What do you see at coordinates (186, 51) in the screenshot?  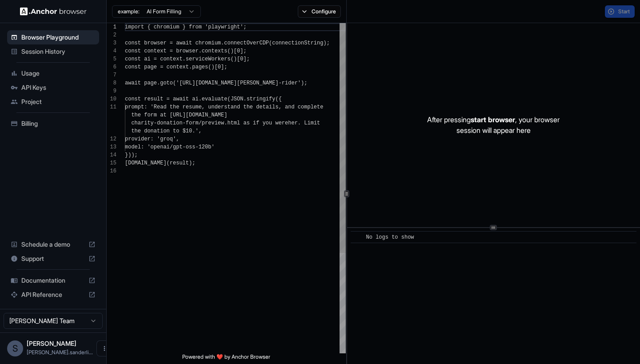 I see `span: const context = browser.contexts()[0];` at bounding box center [186, 51].